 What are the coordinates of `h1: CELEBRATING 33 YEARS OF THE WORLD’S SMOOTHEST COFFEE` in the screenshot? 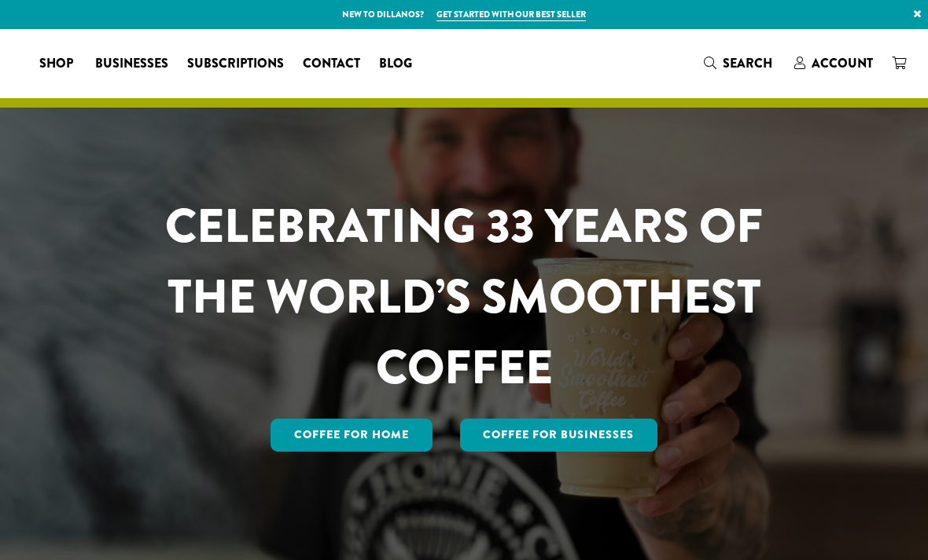 It's located at (464, 297).